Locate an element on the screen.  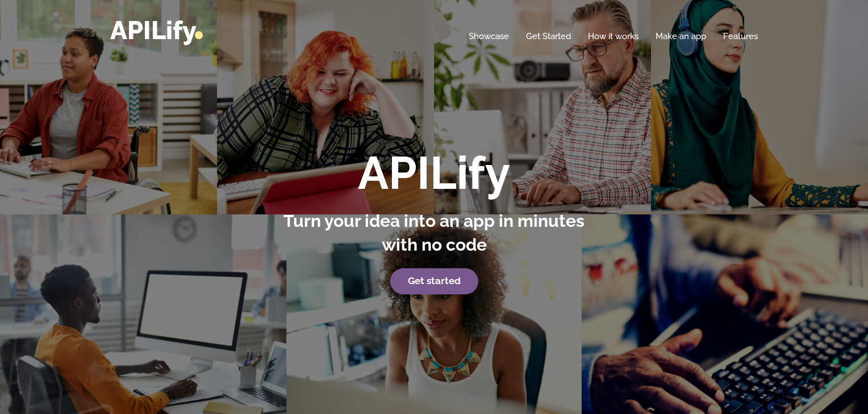
a: APILify is located at coordinates (156, 30).